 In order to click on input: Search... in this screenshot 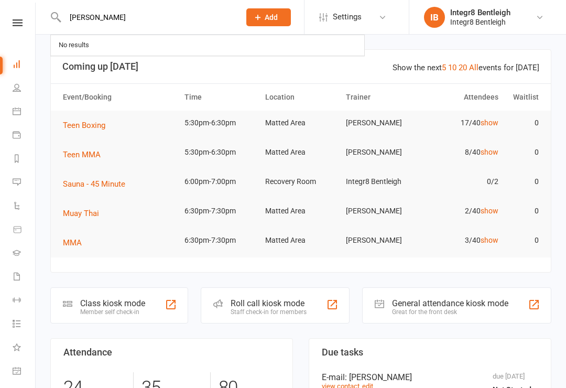, I will do `click(147, 17)`.